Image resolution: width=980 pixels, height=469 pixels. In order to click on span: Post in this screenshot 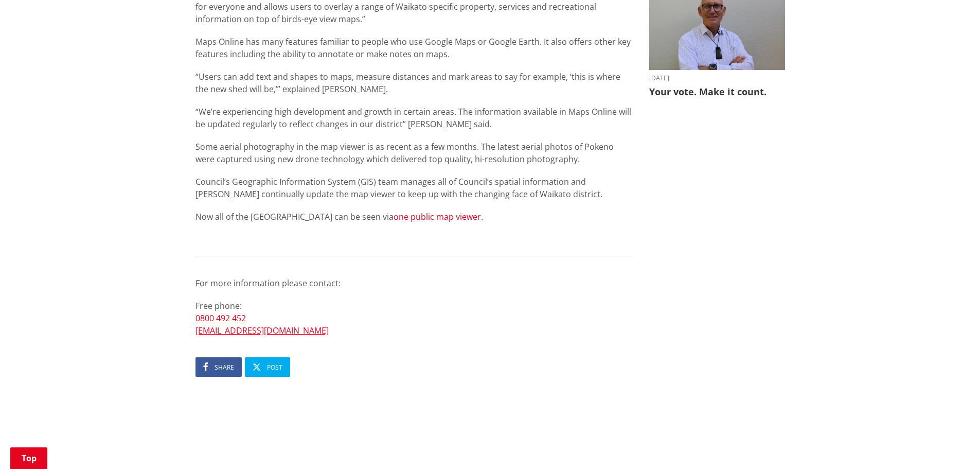, I will do `click(275, 367)`.